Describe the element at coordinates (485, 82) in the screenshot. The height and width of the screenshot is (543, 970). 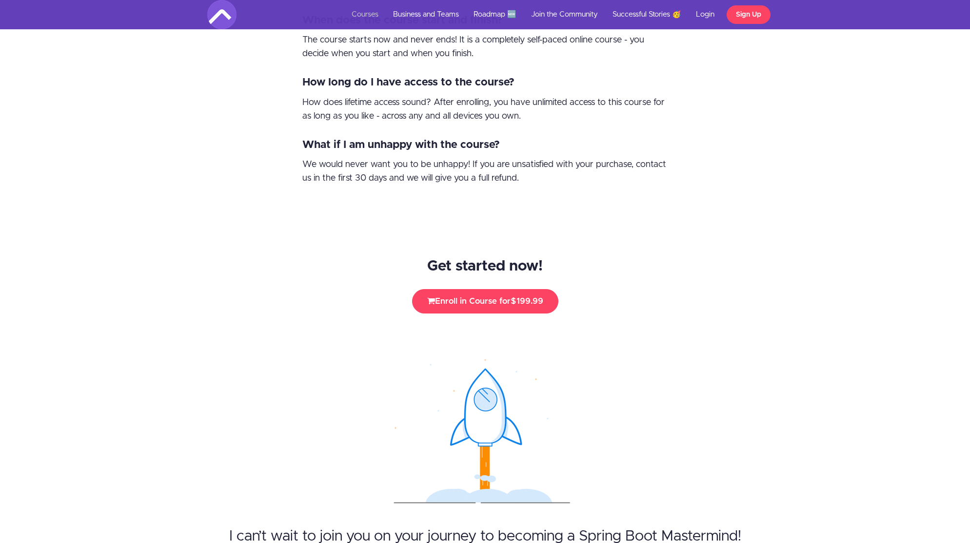
I see `div: How long do I have access to the course?` at that location.